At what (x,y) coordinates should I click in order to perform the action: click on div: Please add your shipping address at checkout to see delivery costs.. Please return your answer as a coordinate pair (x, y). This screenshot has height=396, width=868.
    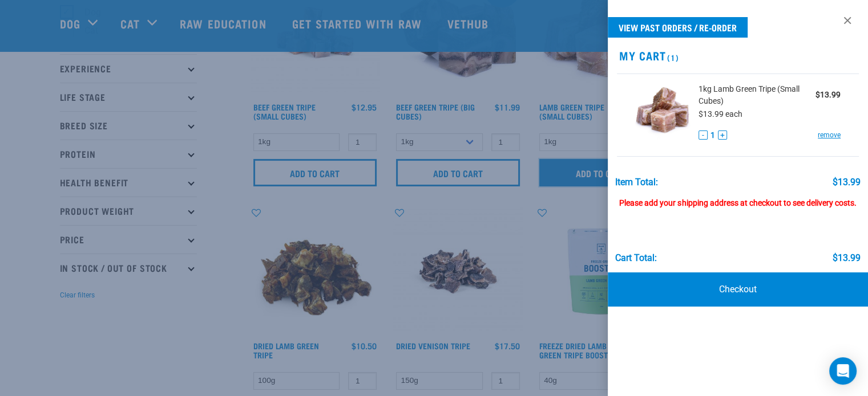
    Looking at the image, I should click on (738, 198).